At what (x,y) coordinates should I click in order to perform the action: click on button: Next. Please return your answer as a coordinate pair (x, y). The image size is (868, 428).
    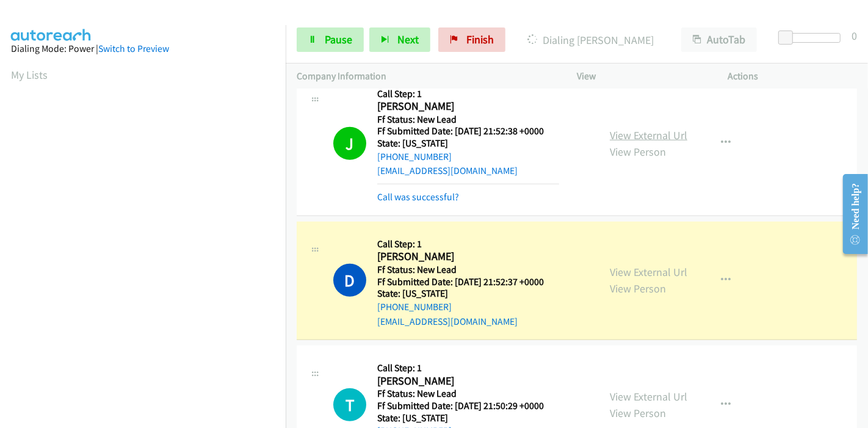
    Looking at the image, I should click on (400, 40).